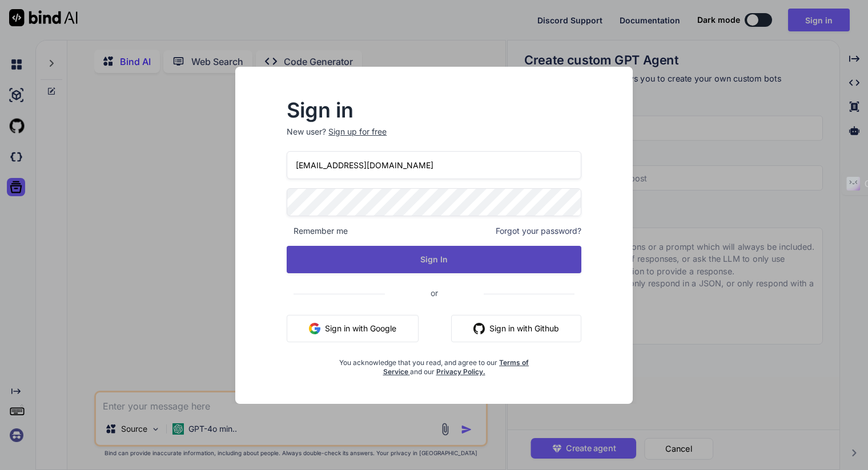 The image size is (868, 470). Describe the element at coordinates (315, 329) in the screenshot. I see `img: google` at that location.